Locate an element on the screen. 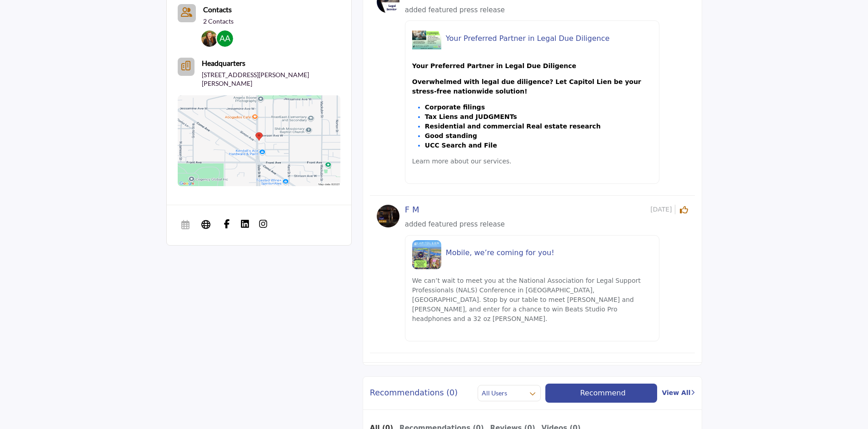 The height and width of the screenshot is (429, 868). img: LinkedIn is located at coordinates (245, 224).